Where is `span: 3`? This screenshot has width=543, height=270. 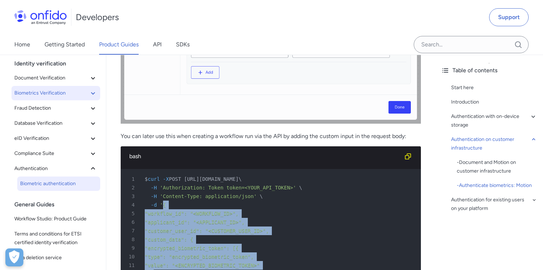
span: 3 is located at coordinates (131, 196).